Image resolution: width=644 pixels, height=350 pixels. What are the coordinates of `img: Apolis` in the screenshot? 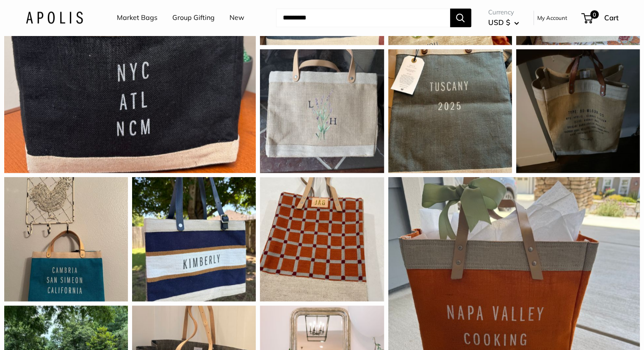 It's located at (54, 17).